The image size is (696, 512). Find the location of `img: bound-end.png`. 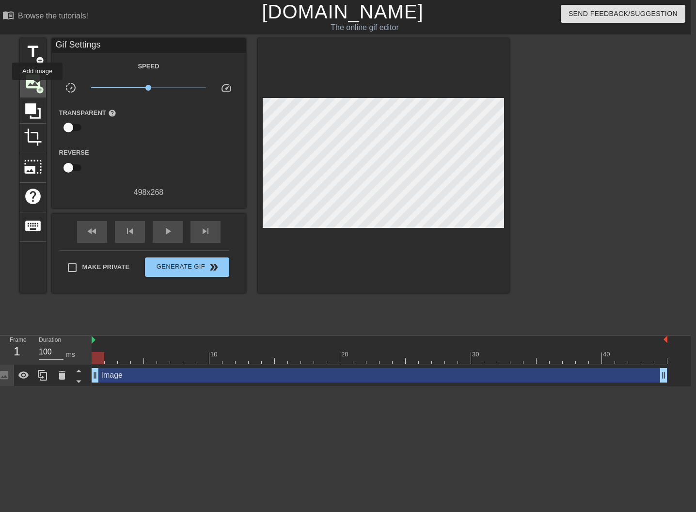

img: bound-end.png is located at coordinates (665, 339).